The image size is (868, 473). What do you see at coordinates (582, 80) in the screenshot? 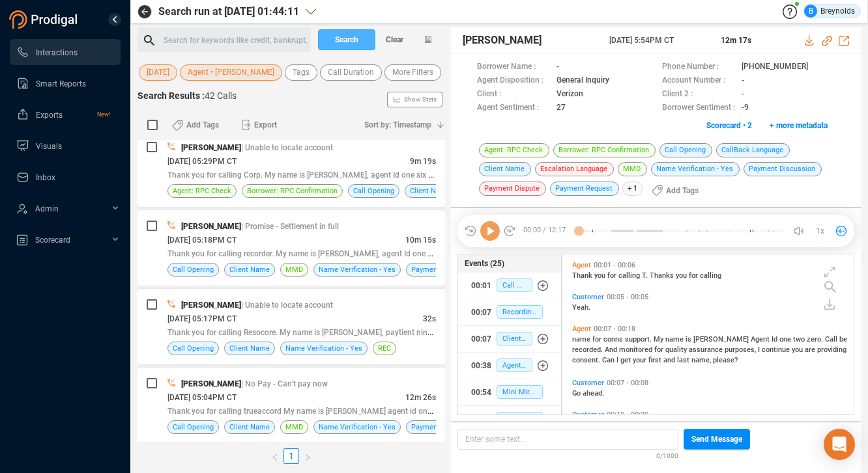
I see `span: General Inquiry` at bounding box center [582, 80].